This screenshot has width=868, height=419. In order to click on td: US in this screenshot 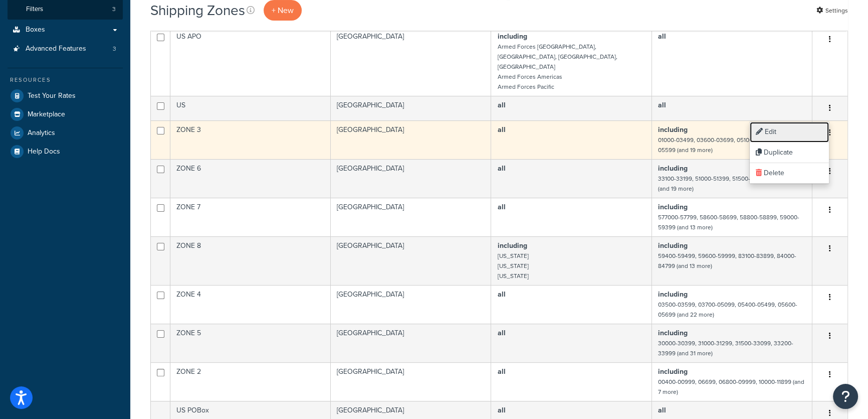, I will do `click(251, 108)`.